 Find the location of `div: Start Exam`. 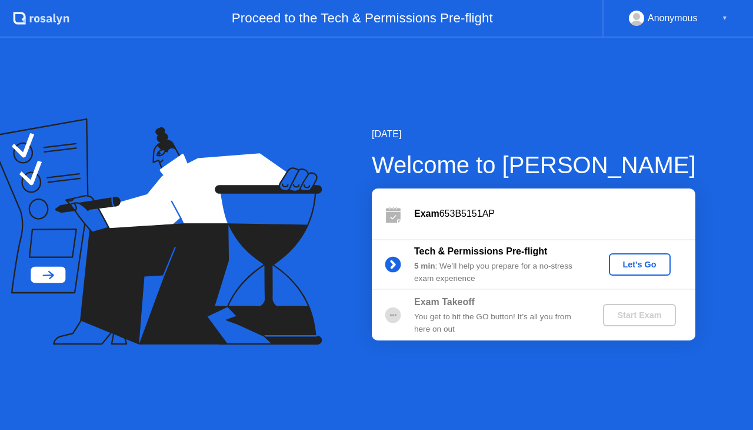

div: Start Exam is located at coordinates (639, 315).